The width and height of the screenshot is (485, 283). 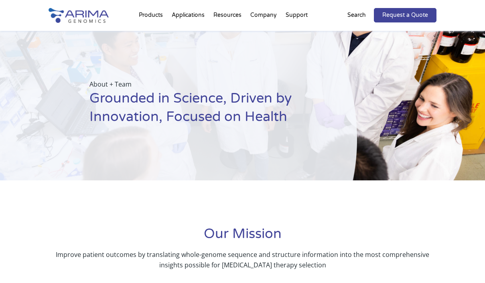 What do you see at coordinates (242, 237) in the screenshot?
I see `h1: Our Mission` at bounding box center [242, 237].